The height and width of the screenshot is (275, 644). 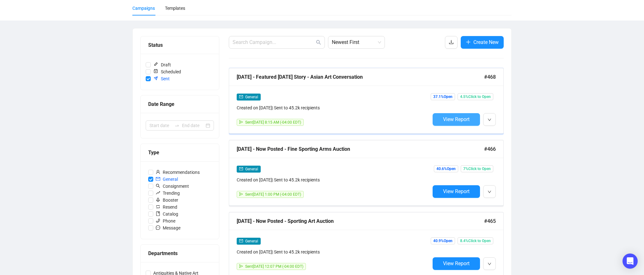 What do you see at coordinates (180, 253) in the screenshot?
I see `div: Departments` at bounding box center [180, 253].